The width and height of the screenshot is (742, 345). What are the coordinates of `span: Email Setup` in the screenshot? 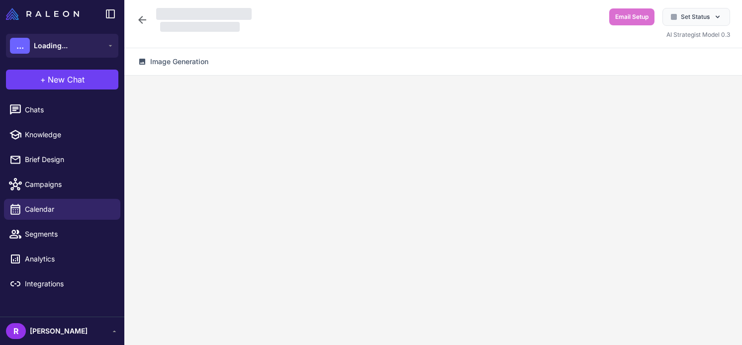 It's located at (631, 17).